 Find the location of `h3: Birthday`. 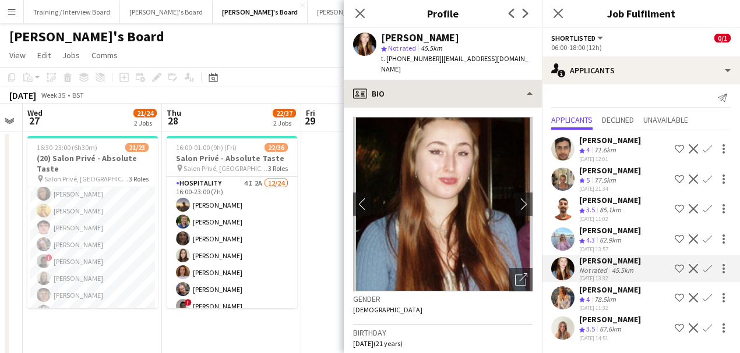

h3: Birthday is located at coordinates (443, 333).